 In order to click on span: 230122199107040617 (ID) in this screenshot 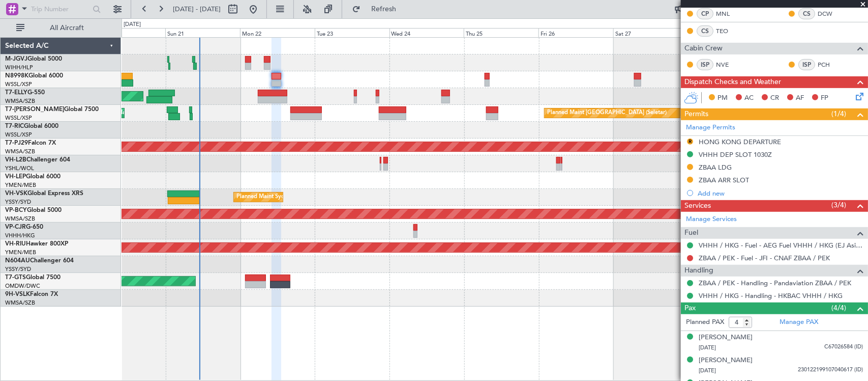, I will do `click(830, 370)`.